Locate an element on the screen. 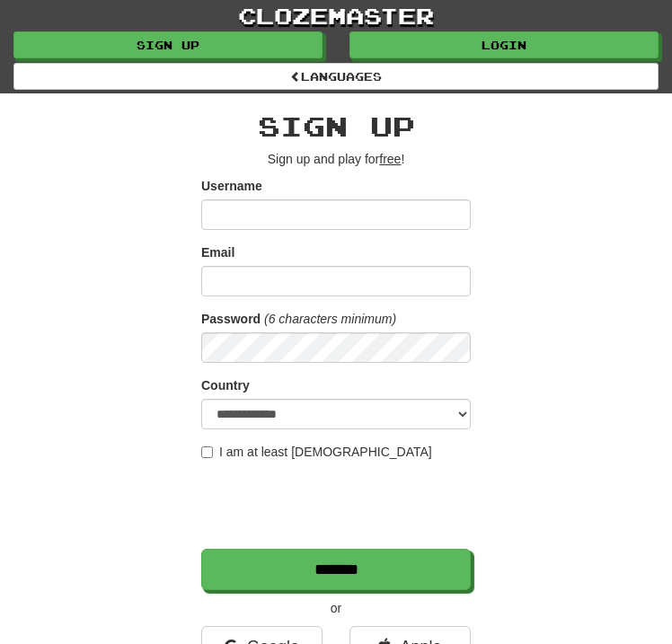  p: Sign up and play for ! is located at coordinates (336, 159).